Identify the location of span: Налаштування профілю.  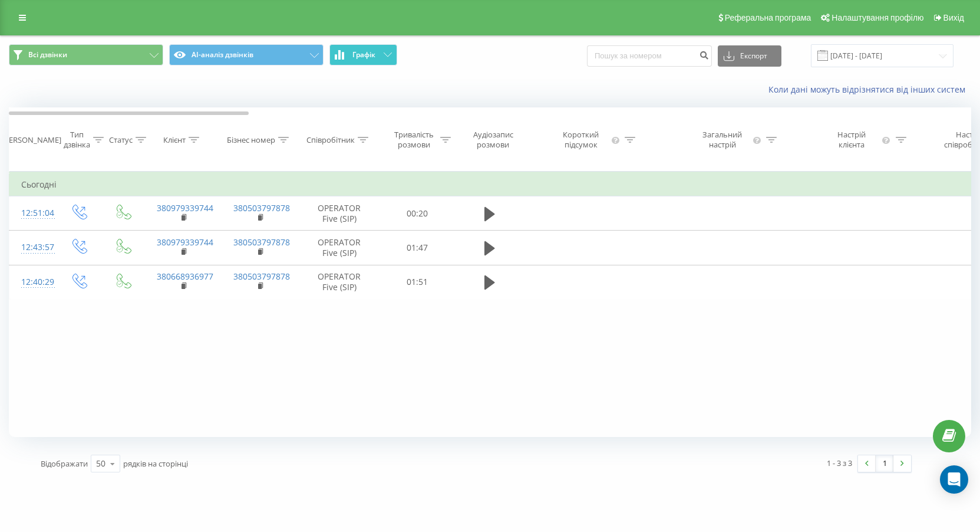
(878, 18).